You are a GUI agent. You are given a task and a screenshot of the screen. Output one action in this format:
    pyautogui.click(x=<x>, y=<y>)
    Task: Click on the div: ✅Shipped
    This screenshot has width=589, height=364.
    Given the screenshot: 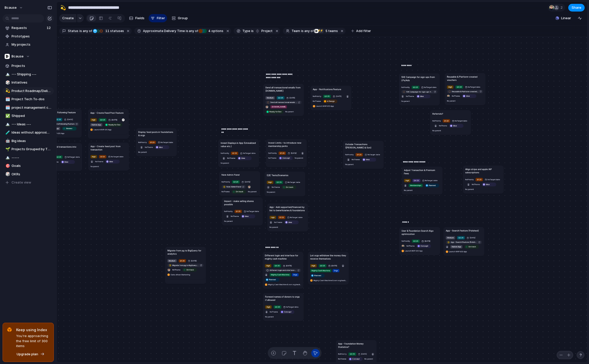 What is the action you would take?
    pyautogui.click(x=28, y=116)
    